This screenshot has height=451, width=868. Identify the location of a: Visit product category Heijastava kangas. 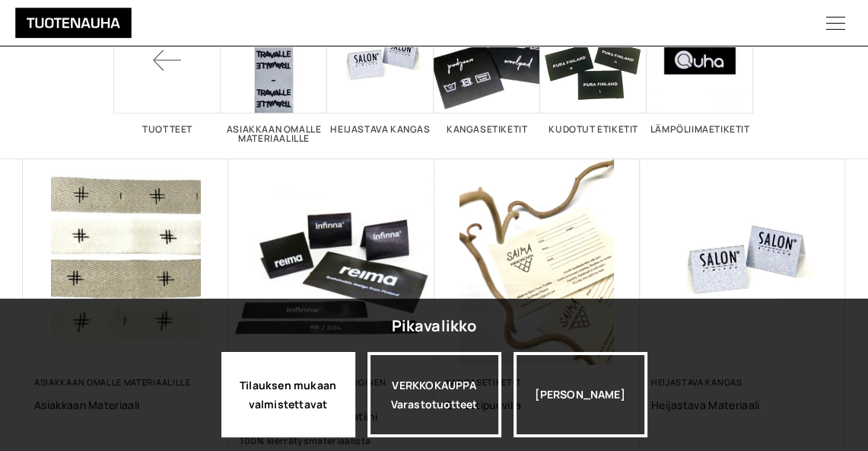
(380, 70).